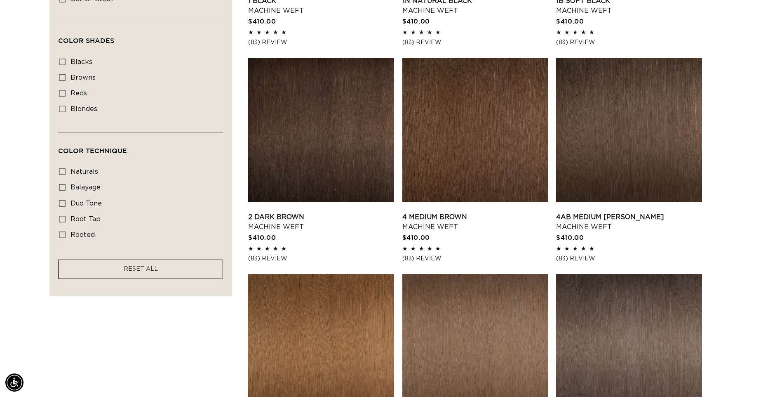  What do you see at coordinates (475, 222) in the screenshot?
I see `a: 4 Medium Brown Machine Weft` at bounding box center [475, 222].